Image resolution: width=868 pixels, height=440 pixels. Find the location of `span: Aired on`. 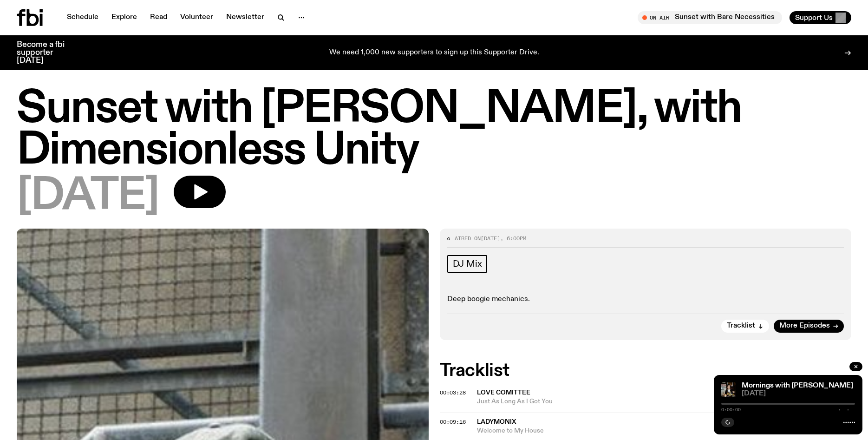

span: Aired on is located at coordinates (467, 238).